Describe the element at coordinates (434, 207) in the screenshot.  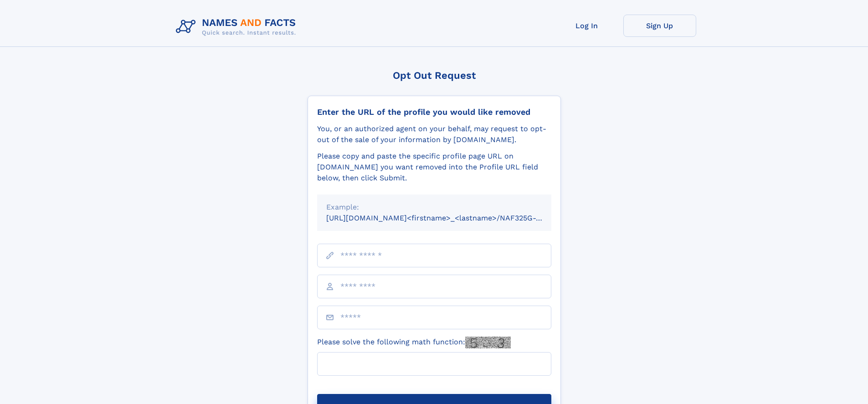
I see `div: Example:` at that location.